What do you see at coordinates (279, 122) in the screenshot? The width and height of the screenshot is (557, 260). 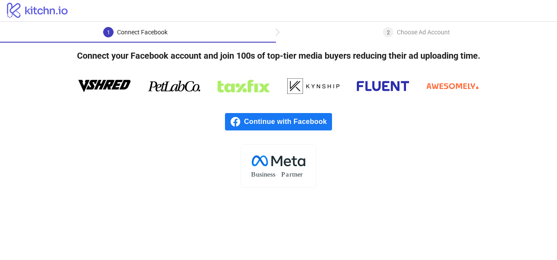 I see `a: Continue with Facebook` at bounding box center [279, 122].